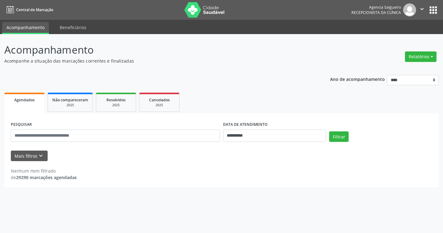 The height and width of the screenshot is (233, 443). I want to click on img: img, so click(410, 10).